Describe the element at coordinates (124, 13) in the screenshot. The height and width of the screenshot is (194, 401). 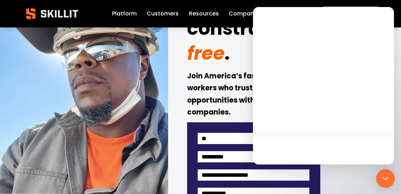
I see `a: Platform` at that location.